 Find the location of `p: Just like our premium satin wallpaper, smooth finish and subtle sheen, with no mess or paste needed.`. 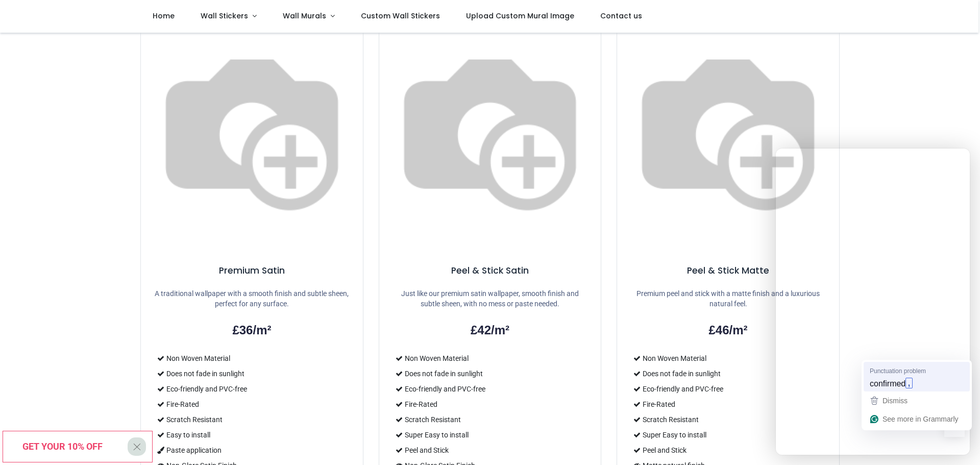

p: Just like our premium satin wallpaper, smooth finish and subtle sheen, with no mess or paste needed. is located at coordinates (490, 298).